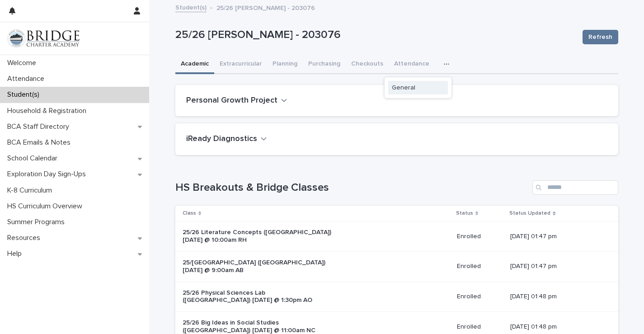  I want to click on p: Student(s), so click(25, 94).